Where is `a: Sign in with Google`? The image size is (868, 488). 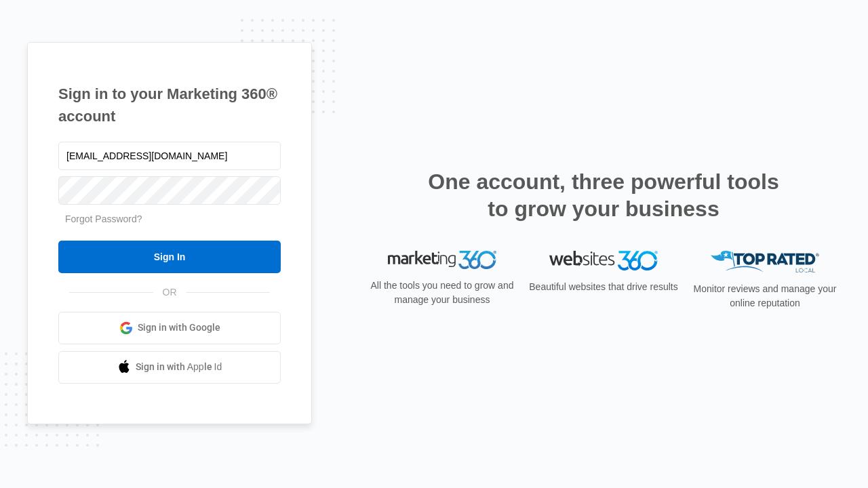
a: Sign in with Google is located at coordinates (170, 328).